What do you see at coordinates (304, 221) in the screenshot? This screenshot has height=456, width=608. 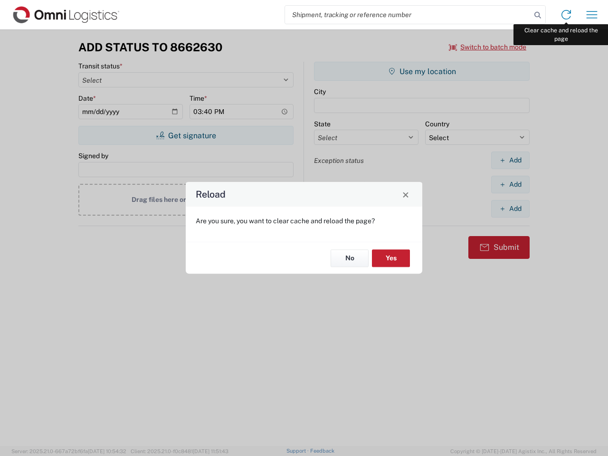 I see `p: Are you sure, you want to clear cache and reload the page?` at bounding box center [304, 221].